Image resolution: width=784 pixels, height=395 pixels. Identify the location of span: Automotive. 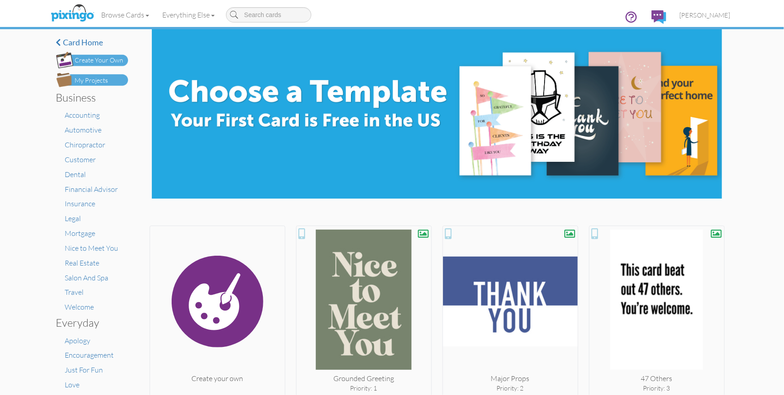
(84, 130).